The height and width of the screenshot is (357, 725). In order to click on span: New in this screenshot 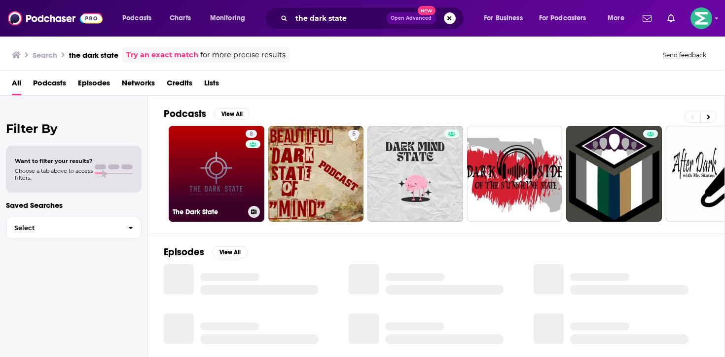, I will do `click(427, 10)`.